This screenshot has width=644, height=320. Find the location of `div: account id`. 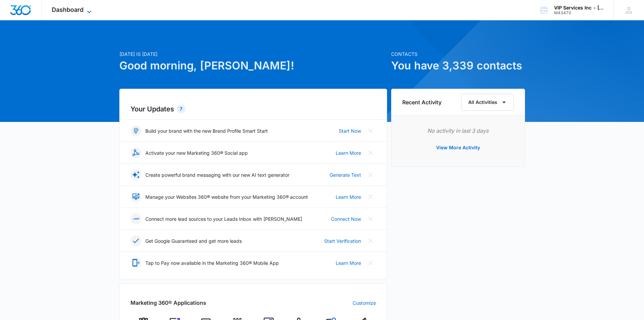

div: account id is located at coordinates (579, 13).